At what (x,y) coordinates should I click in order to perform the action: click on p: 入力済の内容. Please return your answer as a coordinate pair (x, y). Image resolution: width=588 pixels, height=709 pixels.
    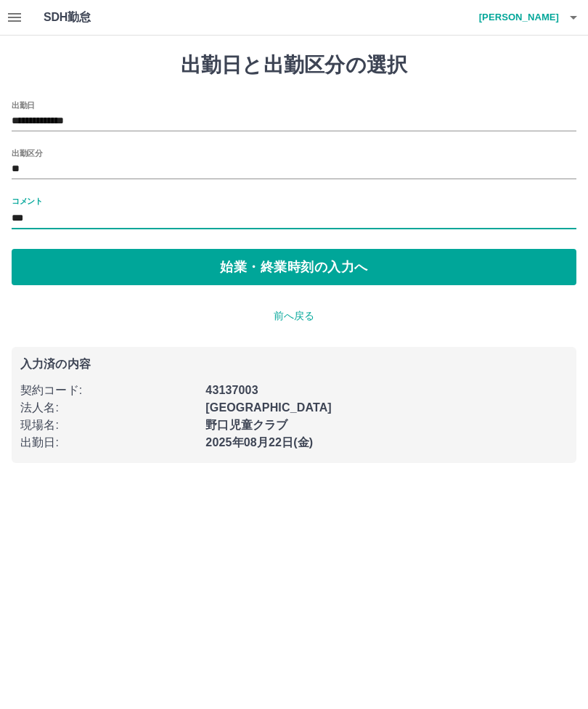
    Looking at the image, I should click on (294, 365).